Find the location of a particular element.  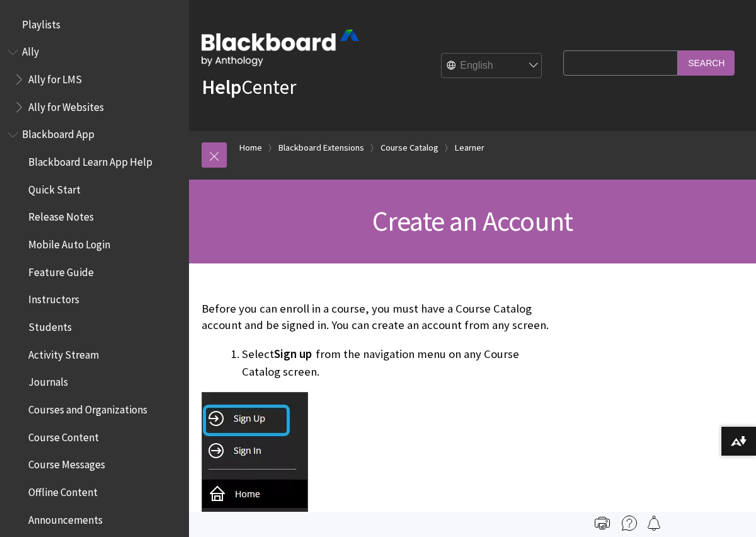

a: Home is located at coordinates (251, 148).